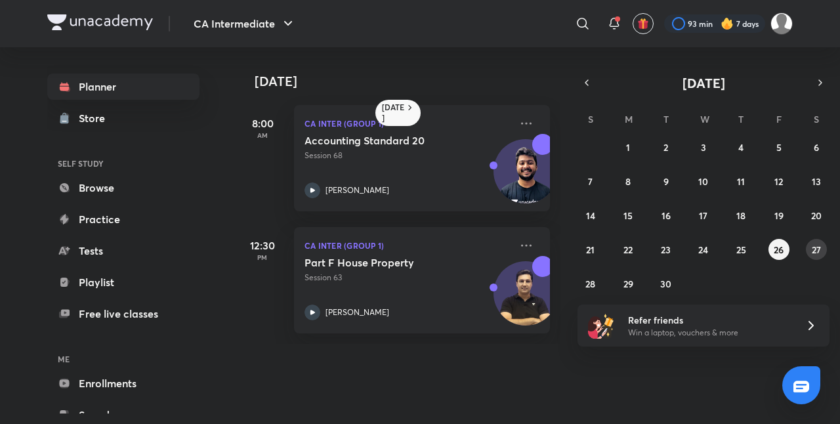  What do you see at coordinates (781, 24) in the screenshot?
I see `img: Drashti Patel` at bounding box center [781, 24].